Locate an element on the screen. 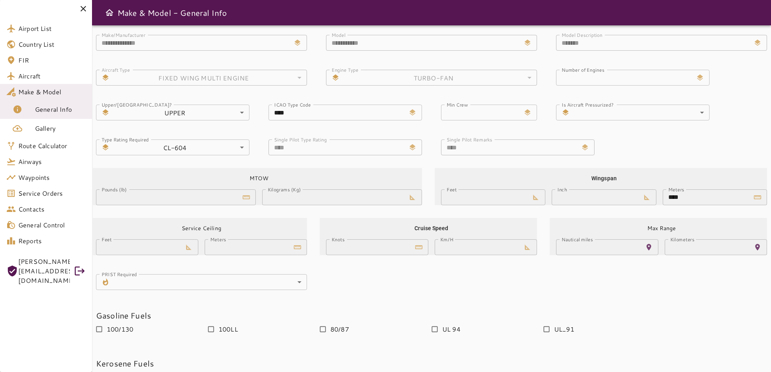 Image resolution: width=771 pixels, height=372 pixels. div: CL-604 is located at coordinates (181, 147).